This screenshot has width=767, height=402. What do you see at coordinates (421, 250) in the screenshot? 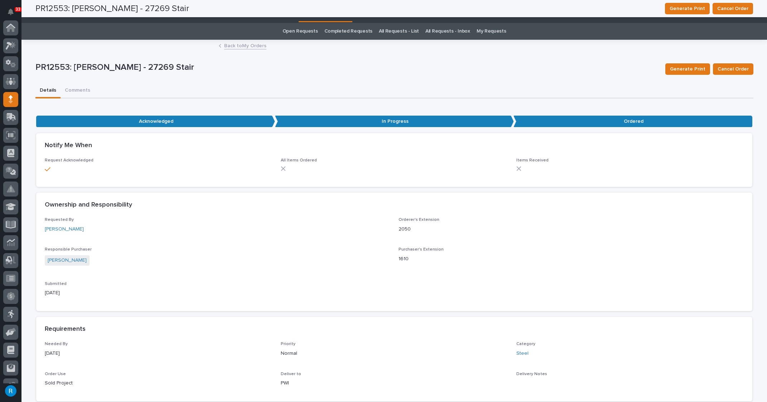
I see `span: Purchaser's Extension` at bounding box center [421, 250].